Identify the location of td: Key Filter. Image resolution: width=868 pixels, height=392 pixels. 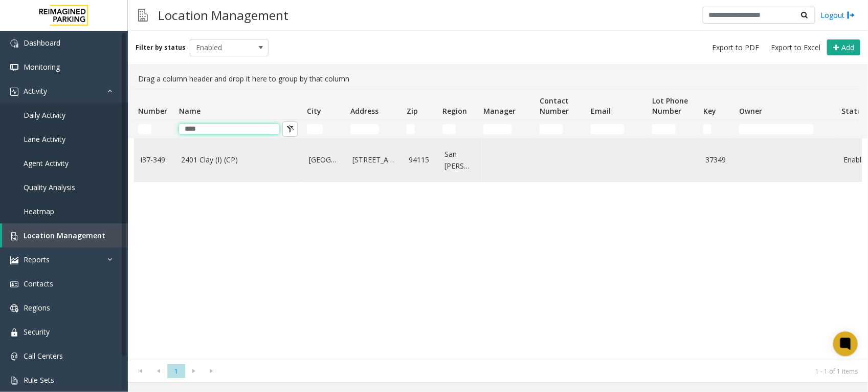
(717, 129).